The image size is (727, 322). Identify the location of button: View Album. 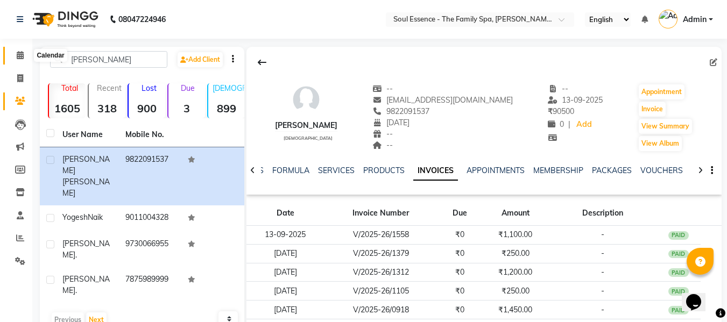
(660, 144).